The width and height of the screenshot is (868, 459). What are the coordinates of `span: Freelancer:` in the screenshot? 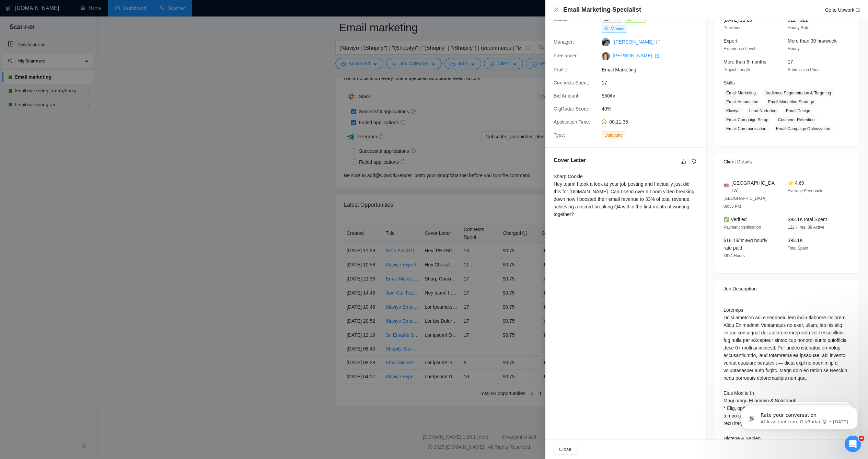 It's located at (565, 56).